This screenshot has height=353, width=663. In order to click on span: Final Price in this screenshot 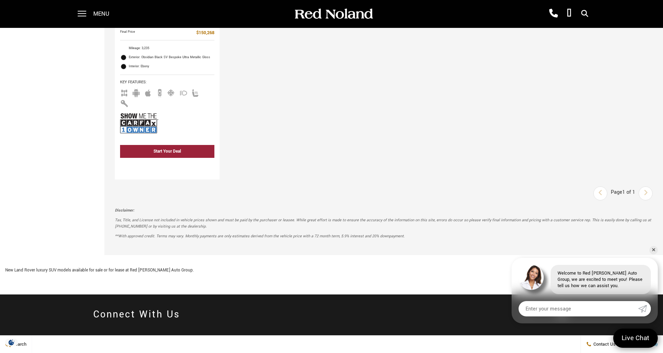, I will do `click(158, 33)`.